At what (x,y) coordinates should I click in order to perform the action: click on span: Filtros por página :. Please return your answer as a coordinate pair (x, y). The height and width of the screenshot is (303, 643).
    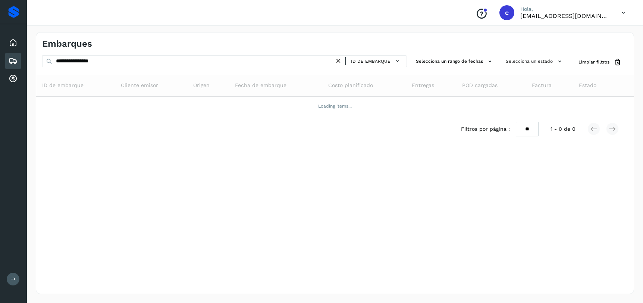
    Looking at the image, I should click on (485, 129).